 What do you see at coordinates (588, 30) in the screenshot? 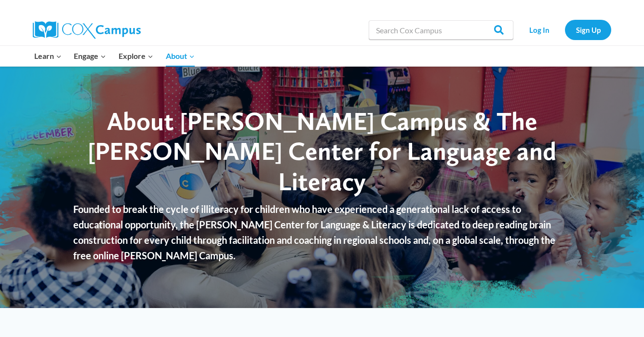
I see `a: Sign Up` at bounding box center [588, 30].